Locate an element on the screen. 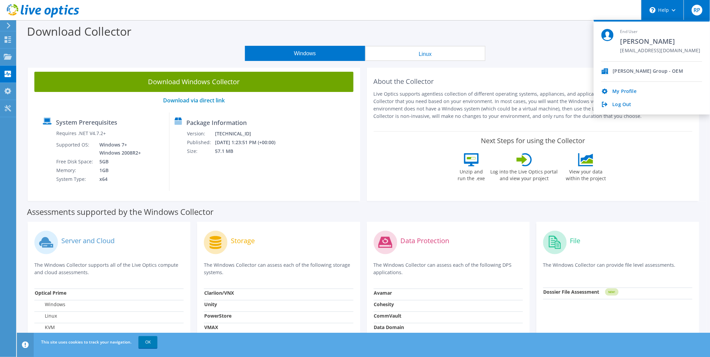 This screenshot has height=357, width=710. p: The Windows Collector can provide file level assessments. is located at coordinates (618, 268).